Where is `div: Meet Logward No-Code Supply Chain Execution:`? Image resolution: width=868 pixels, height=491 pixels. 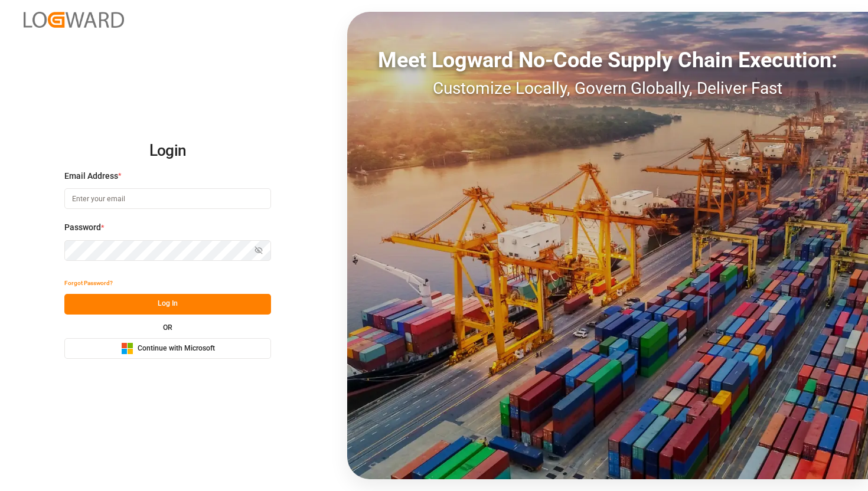
div: Meet Logward No-Code Supply Chain Execution: is located at coordinates (608, 61).